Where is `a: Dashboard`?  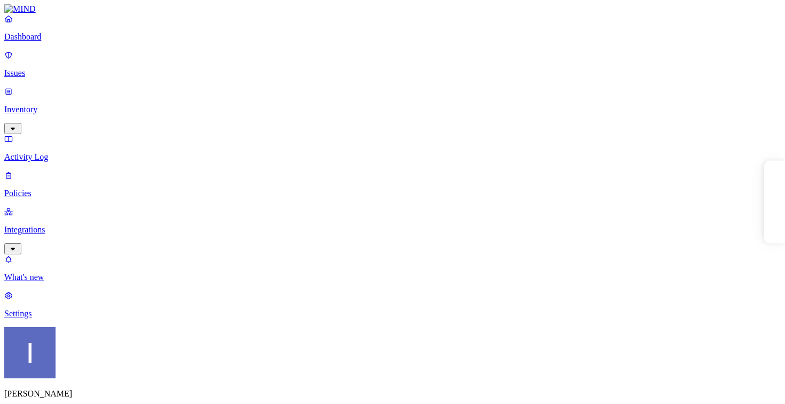
a: Dashboard is located at coordinates (393, 28).